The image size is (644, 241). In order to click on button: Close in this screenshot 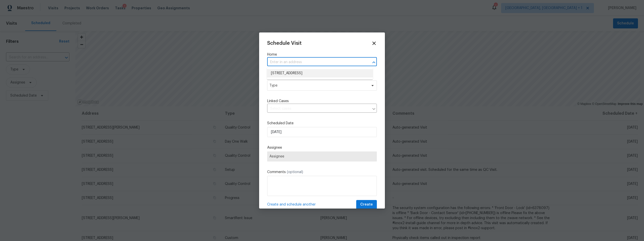, I will do `click(374, 62)`.